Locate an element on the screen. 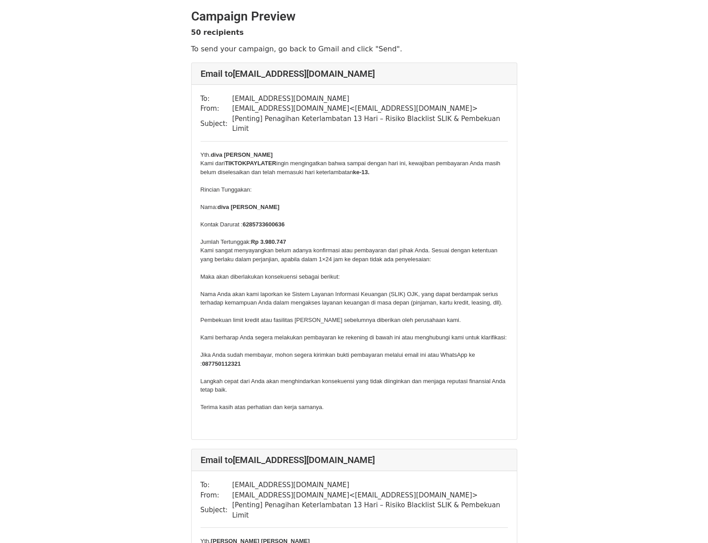 The height and width of the screenshot is (543, 708). h2: Campaign Preview is located at coordinates (354, 17).